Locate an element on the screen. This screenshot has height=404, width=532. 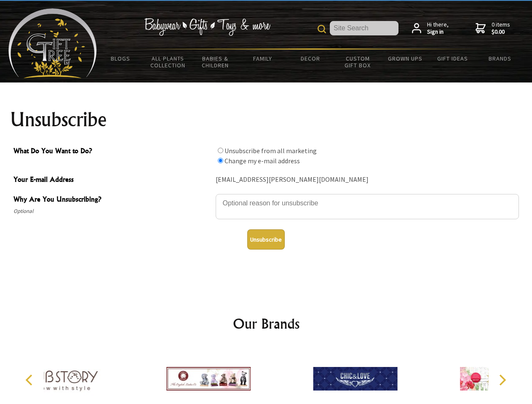
a: Decor is located at coordinates (310, 59).